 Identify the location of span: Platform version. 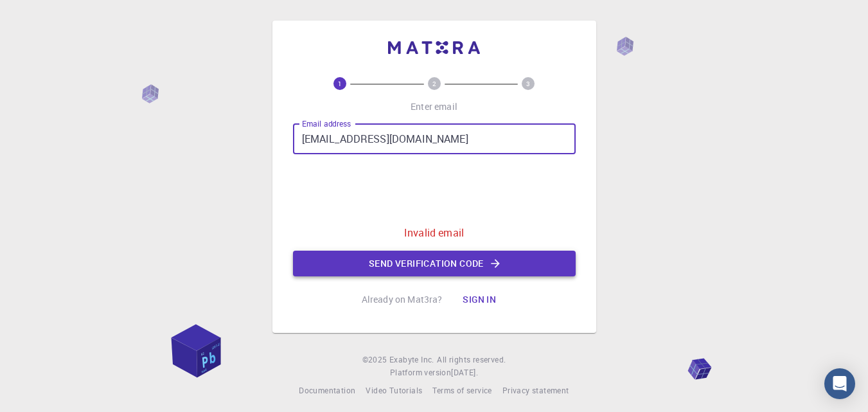
(421, 373).